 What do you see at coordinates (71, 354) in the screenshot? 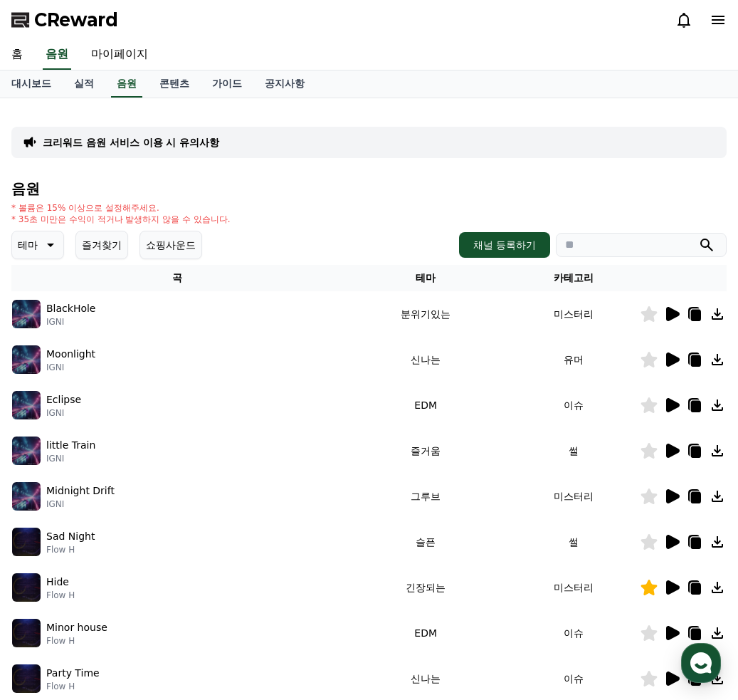
I see `p: Moonlight` at bounding box center [71, 354].